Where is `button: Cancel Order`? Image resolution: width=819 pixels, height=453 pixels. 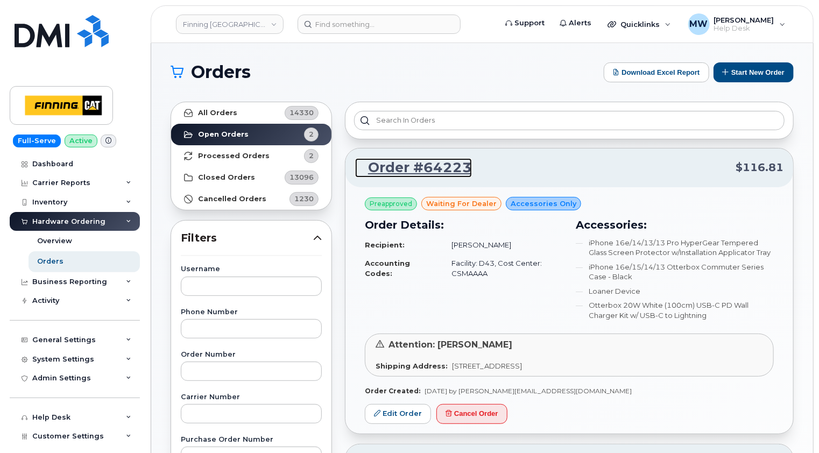 button: Cancel Order is located at coordinates (472, 414).